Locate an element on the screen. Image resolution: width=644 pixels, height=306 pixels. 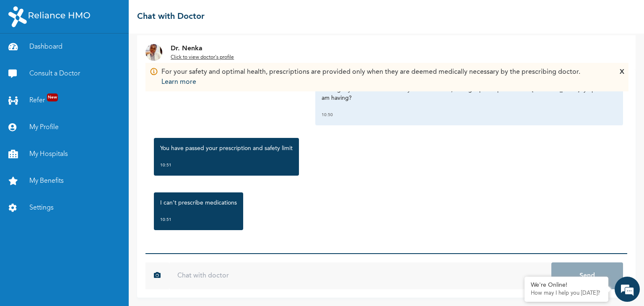
textarea: Type your message and hit 'Enter' is located at coordinates (82, 246).